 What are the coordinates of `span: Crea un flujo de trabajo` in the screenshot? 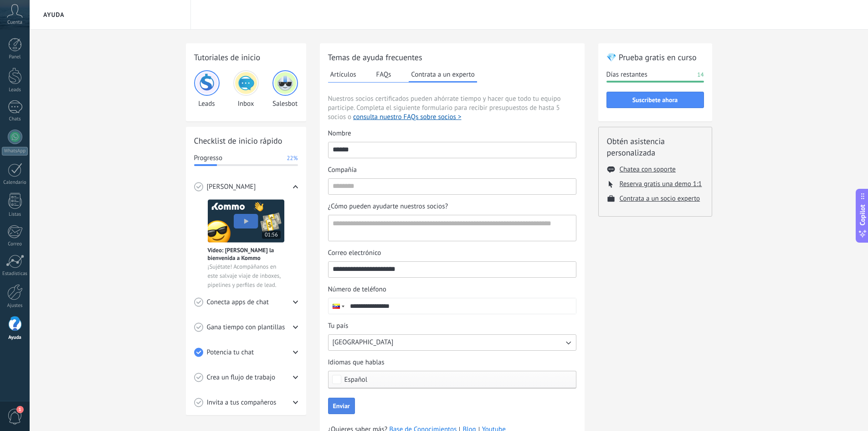 It's located at (241, 378).